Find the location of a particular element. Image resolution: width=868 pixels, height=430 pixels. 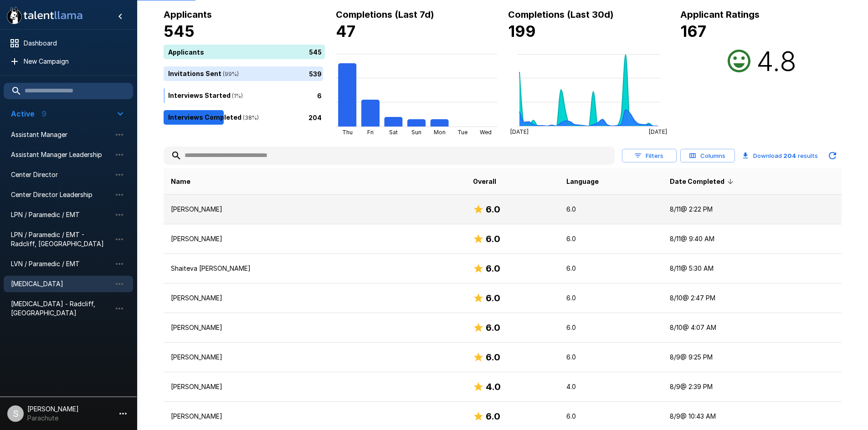

td: 8/9 @ 9:25 PM is located at coordinates (752, 357).